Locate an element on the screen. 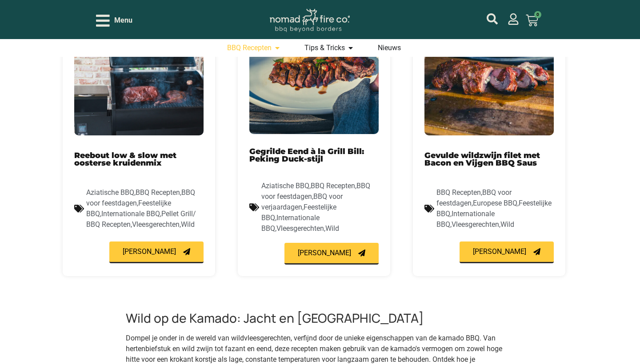 This screenshot has height=364, width=640. img: Nomad Logo is located at coordinates (310, 21).